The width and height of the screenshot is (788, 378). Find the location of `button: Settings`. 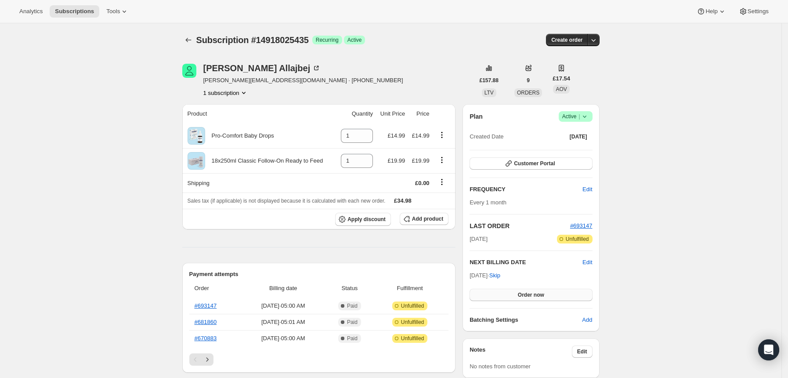

button: Settings is located at coordinates (753, 11).